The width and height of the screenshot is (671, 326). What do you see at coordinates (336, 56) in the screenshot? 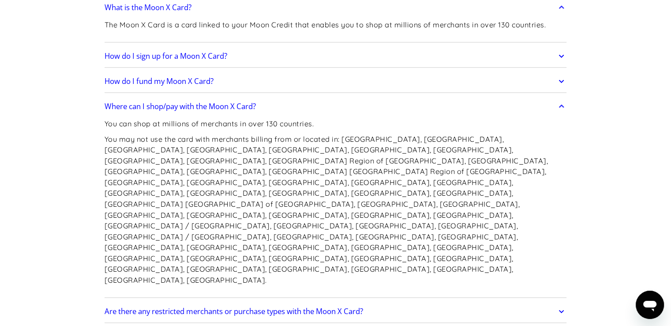
I see `a: How do I sign up for a Moon X Card?` at bounding box center [336, 56].